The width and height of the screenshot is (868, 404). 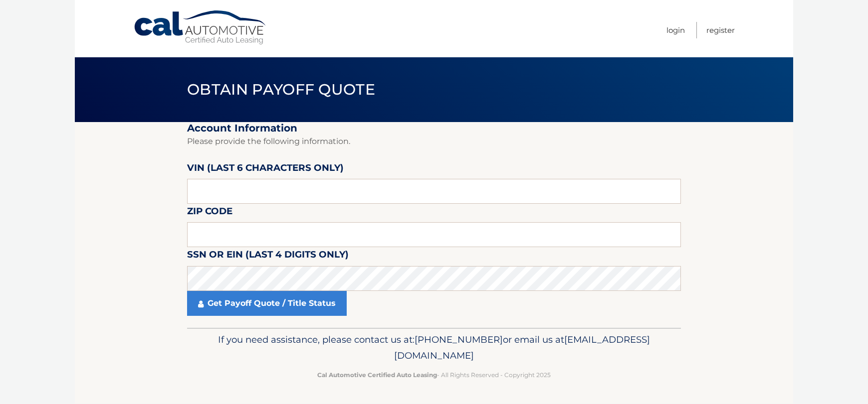 What do you see at coordinates (268, 256) in the screenshot?
I see `label: SSN or EIN (last 4 digits only)` at bounding box center [268, 256].